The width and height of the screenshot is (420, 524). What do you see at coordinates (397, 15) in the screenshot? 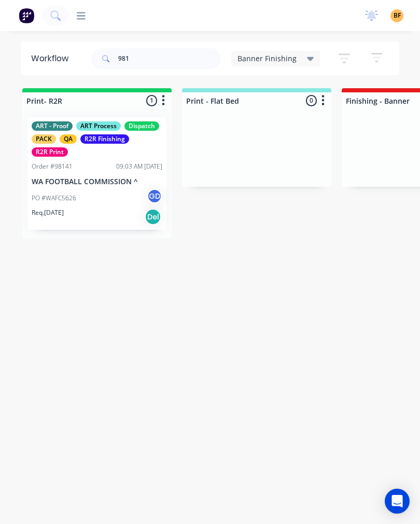
I see `span: BF` at bounding box center [397, 15].